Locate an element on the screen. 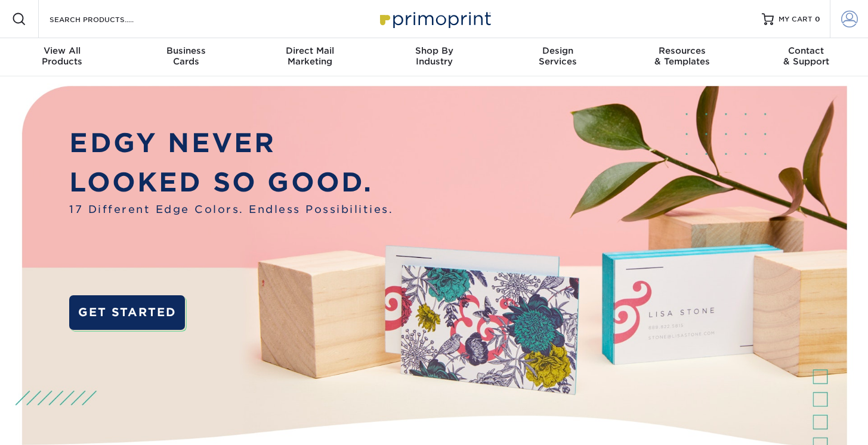 The height and width of the screenshot is (445, 868). a: Resources& Templates is located at coordinates (682, 58).